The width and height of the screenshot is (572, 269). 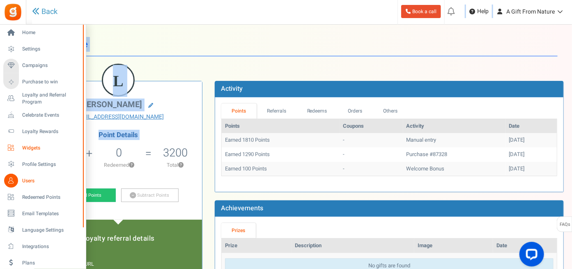 I want to click on span: Language Settings, so click(x=51, y=230).